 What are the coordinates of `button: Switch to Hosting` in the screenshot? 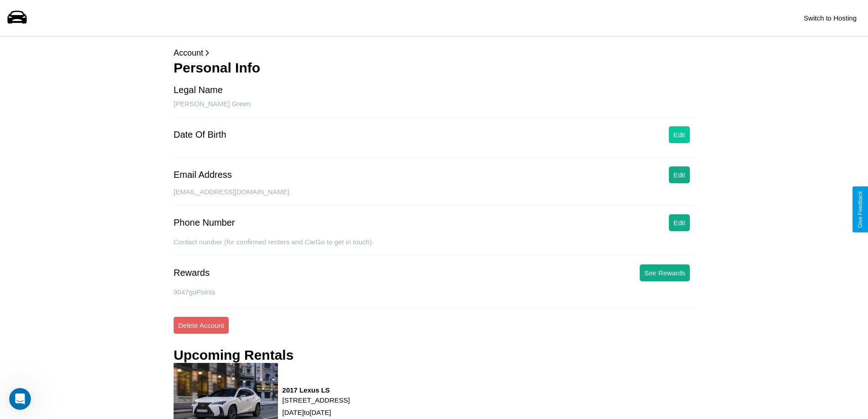 It's located at (830, 18).